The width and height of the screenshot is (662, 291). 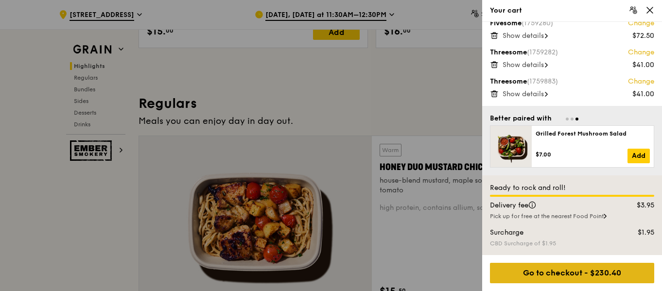 I want to click on div: $72.50, so click(x=643, y=36).